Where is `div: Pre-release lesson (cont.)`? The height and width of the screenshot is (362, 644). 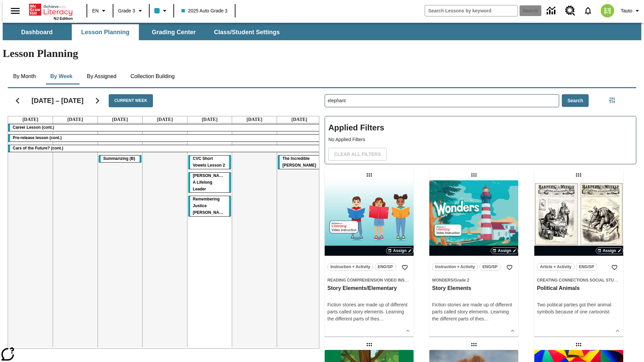
div: Pre-release lesson (cont.) is located at coordinates (165, 138).